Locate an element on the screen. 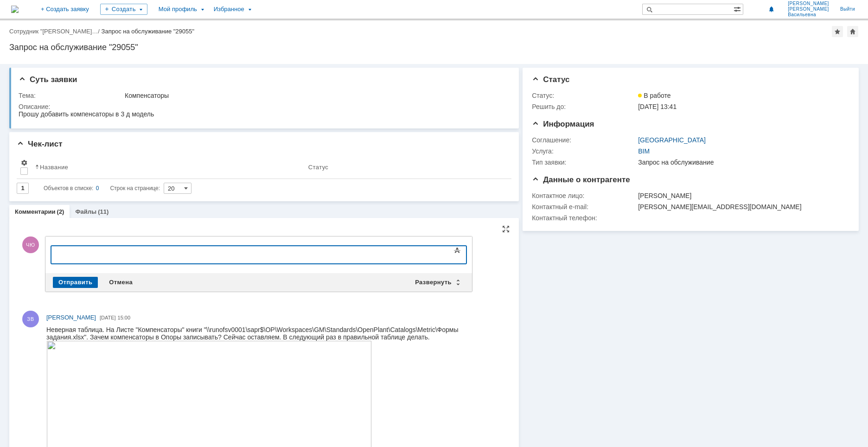  i: Строк на странице: is located at coordinates (102, 188).